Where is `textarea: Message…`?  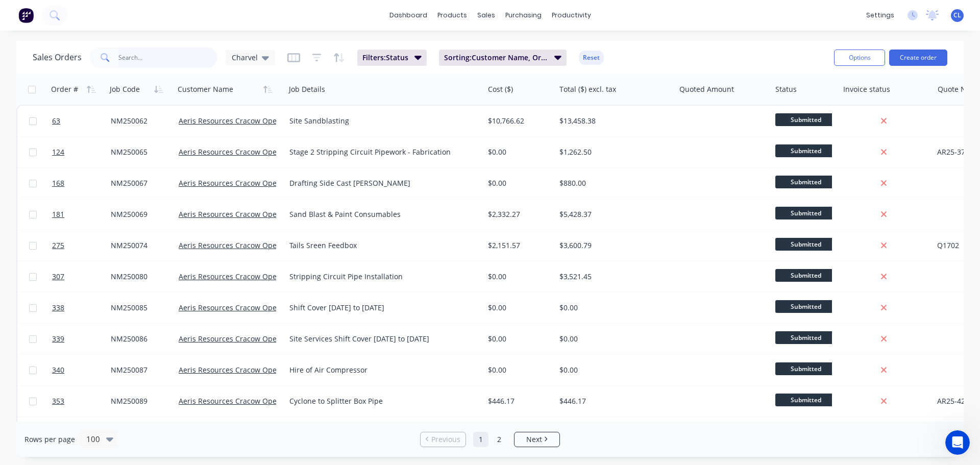
textarea: Message… is located at coordinates (102, 322).